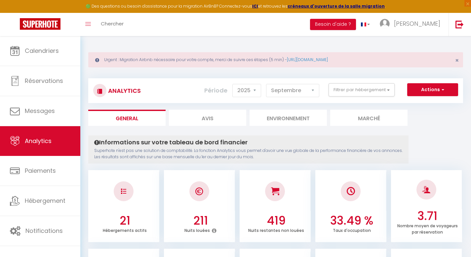 The height and width of the screenshot is (257, 471). I want to click on p: Nuits louées, so click(197, 230).